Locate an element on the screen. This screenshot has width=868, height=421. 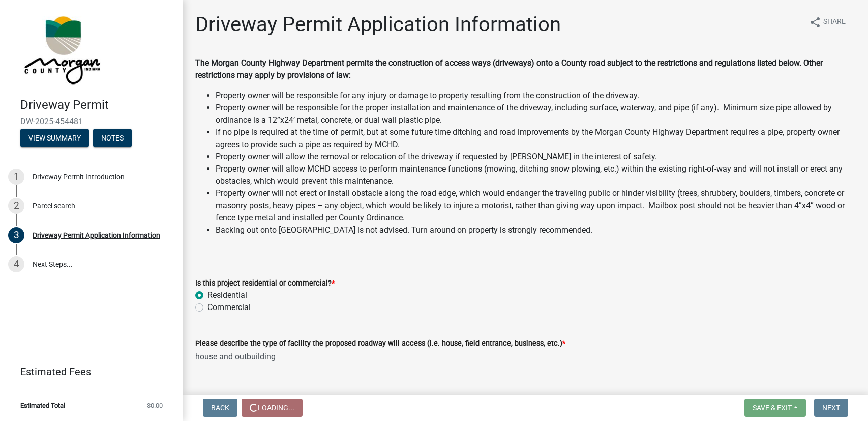
span: Next is located at coordinates (831, 408).